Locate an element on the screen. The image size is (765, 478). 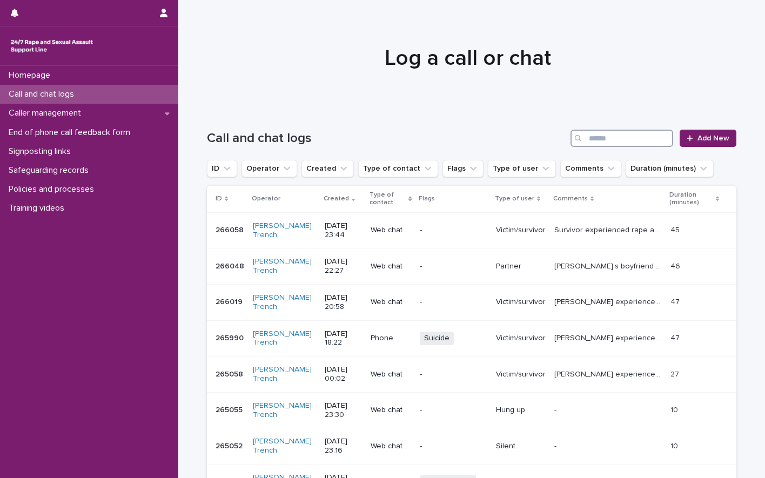
p: 45 is located at coordinates (676, 229).